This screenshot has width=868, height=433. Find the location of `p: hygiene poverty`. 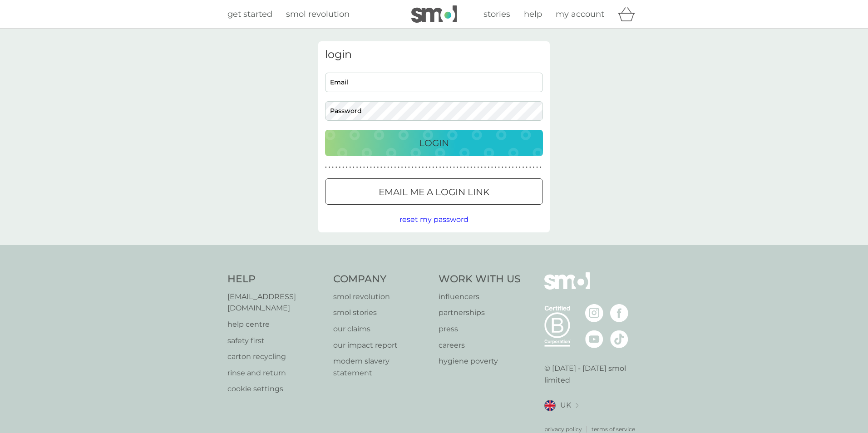

p: hygiene poverty is located at coordinates (479, 361).